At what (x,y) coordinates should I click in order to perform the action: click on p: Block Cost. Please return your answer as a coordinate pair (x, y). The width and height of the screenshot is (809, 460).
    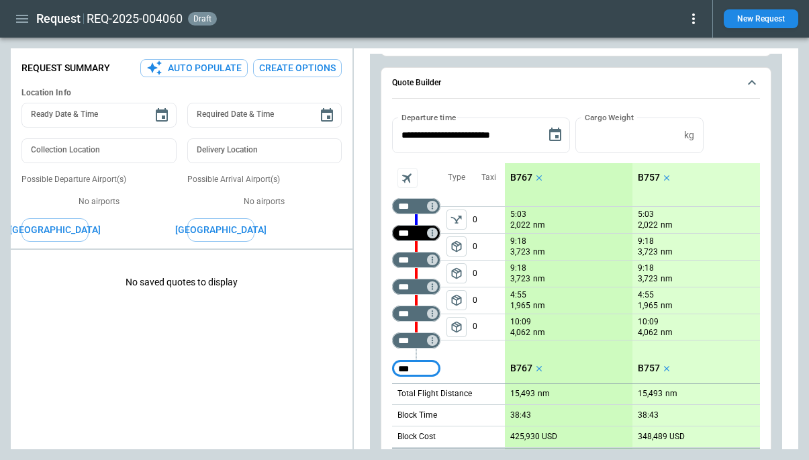
    Looking at the image, I should click on (416, 436).